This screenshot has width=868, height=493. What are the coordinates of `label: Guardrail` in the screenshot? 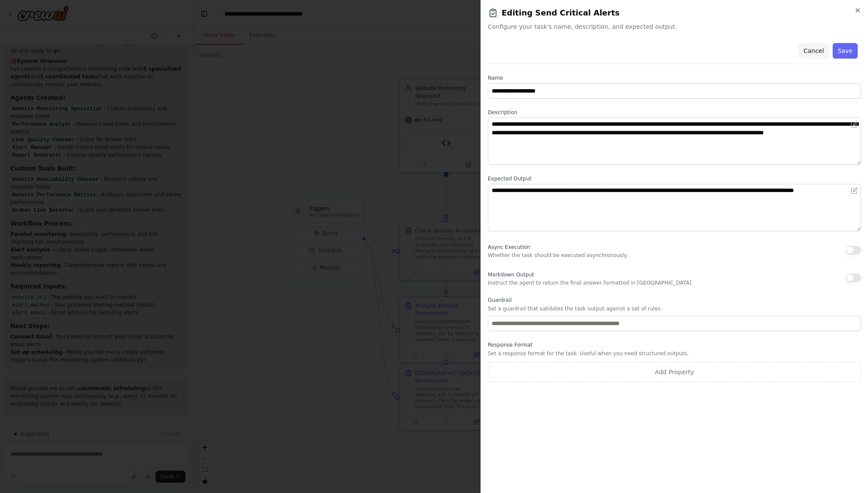 It's located at (674, 301).